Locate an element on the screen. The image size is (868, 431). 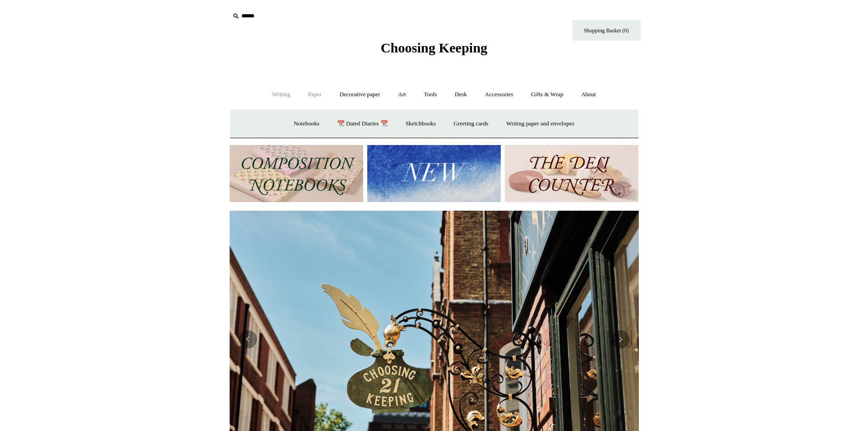
a: Accessories is located at coordinates (499, 94).